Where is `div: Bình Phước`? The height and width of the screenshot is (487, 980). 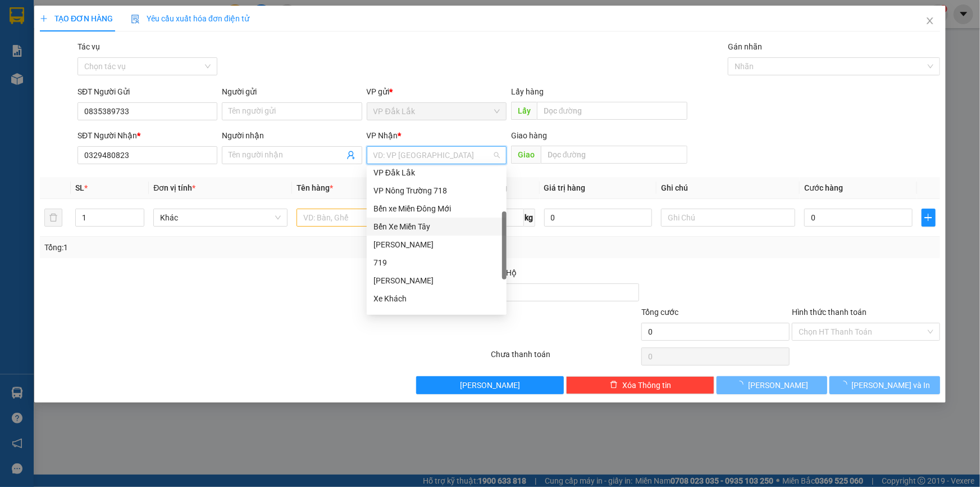
div: Bình Phước is located at coordinates (436, 280).